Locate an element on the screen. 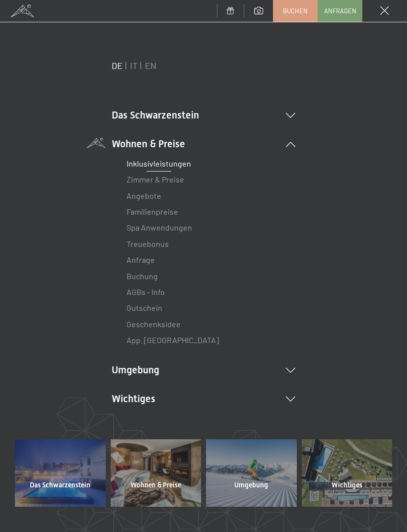 The height and width of the screenshot is (532, 407). a: Das Schwarzenstein Im Top-Hotel in Südtirol all inclusive urlauben is located at coordinates (60, 473).